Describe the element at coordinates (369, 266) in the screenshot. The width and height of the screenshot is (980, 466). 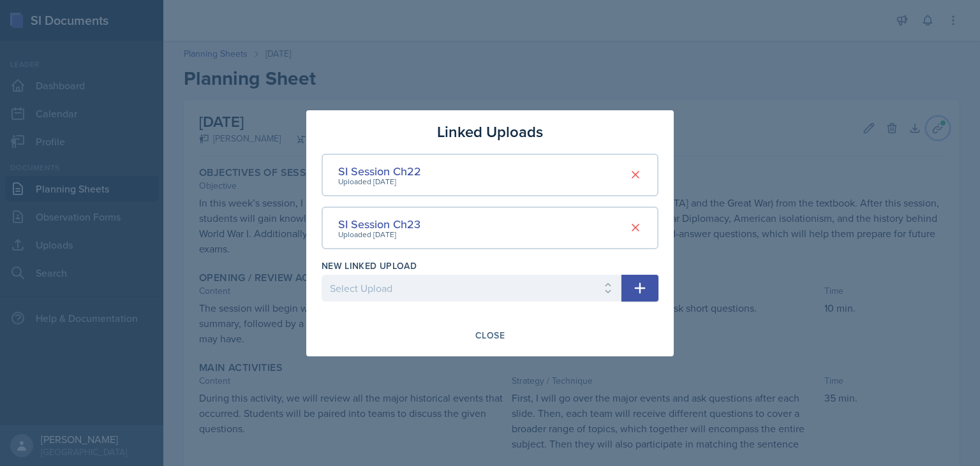
I see `label: New Linked Upload` at that location.